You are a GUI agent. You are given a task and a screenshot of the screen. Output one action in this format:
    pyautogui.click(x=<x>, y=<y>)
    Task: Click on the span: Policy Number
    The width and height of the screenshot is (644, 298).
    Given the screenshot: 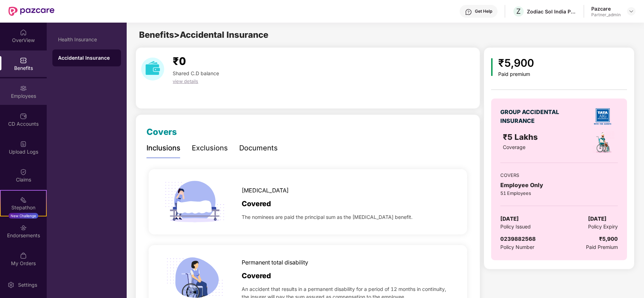 What is the action you would take?
    pyautogui.click(x=517, y=247)
    